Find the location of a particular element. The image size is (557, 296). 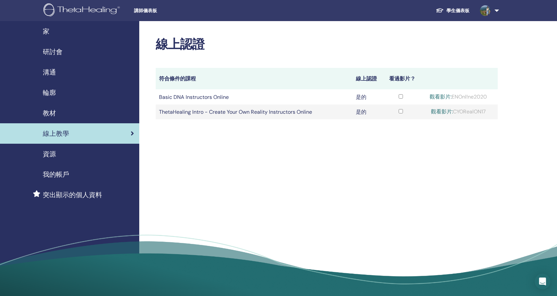

font: CYORealON17 is located at coordinates (469, 111).